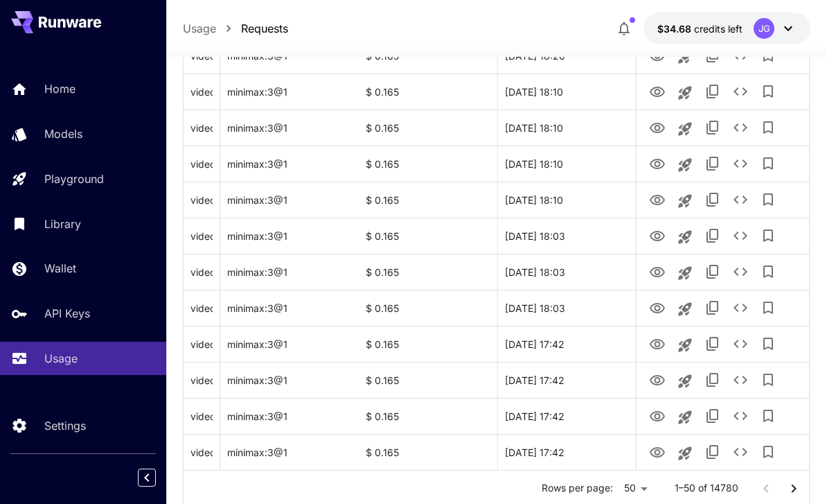  What do you see at coordinates (577, 488) in the screenshot?
I see `p: Rows per page:` at bounding box center [577, 488].